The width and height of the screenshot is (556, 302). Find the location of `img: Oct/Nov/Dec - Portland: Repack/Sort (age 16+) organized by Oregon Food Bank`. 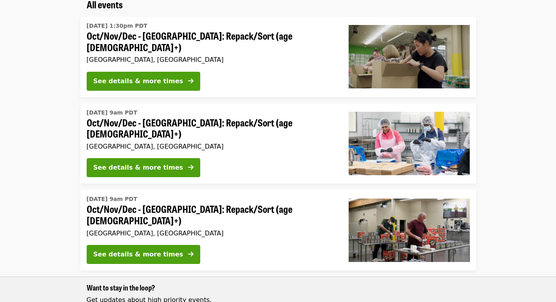

img: Oct/Nov/Dec - Portland: Repack/Sort (age 16+) organized by Oregon Food Bank is located at coordinates (409, 230).